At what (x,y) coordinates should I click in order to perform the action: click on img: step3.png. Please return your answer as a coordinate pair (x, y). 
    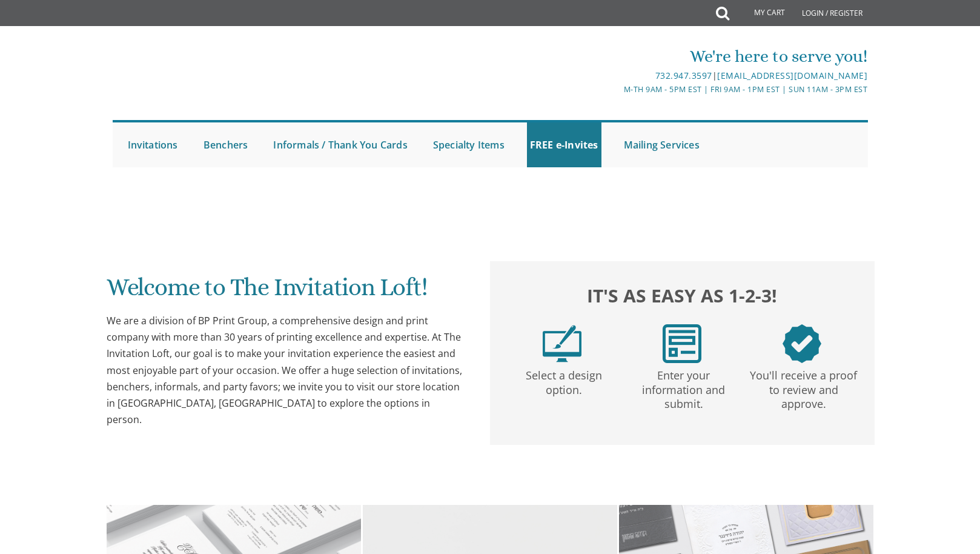
    Looking at the image, I should click on (801, 344).